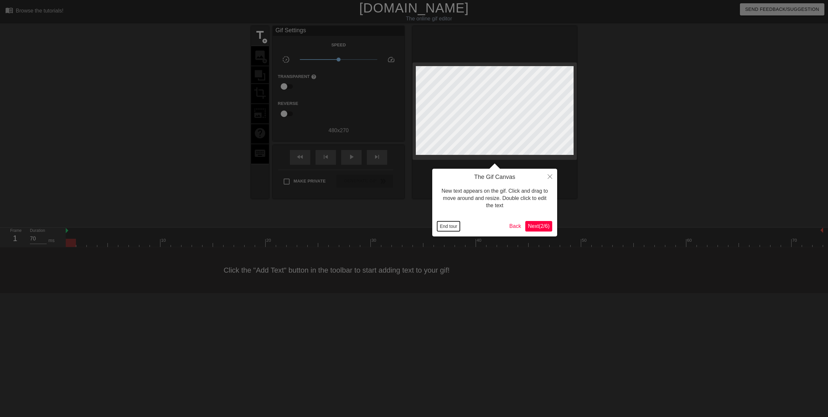 The image size is (828, 417). Describe the element at coordinates (495, 177) in the screenshot. I see `h4: The Gif Canvas` at that location.